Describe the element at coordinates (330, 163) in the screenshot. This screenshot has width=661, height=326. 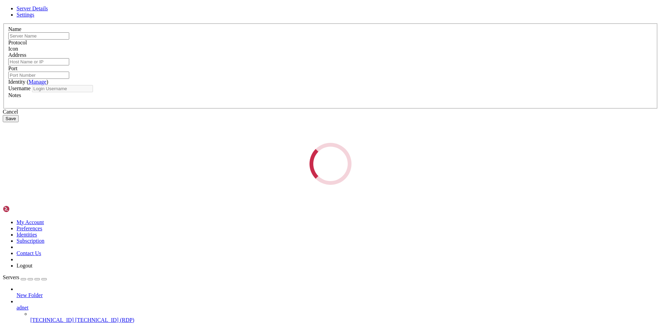
I see `div: Loading...` at that location.